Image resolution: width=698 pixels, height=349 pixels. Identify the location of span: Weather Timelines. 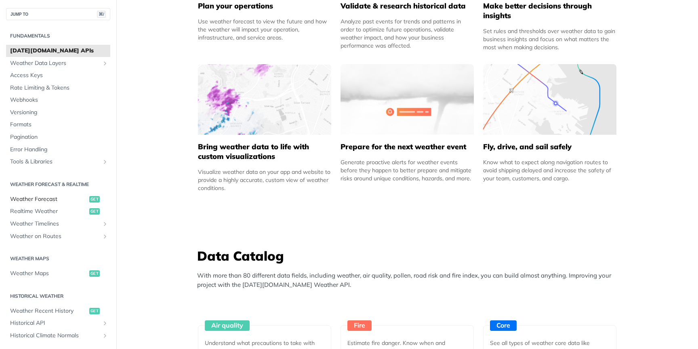
(55, 224).